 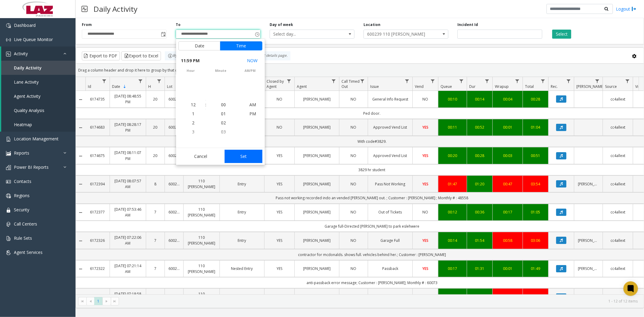 I want to click on span: Regions, so click(x=21, y=195).